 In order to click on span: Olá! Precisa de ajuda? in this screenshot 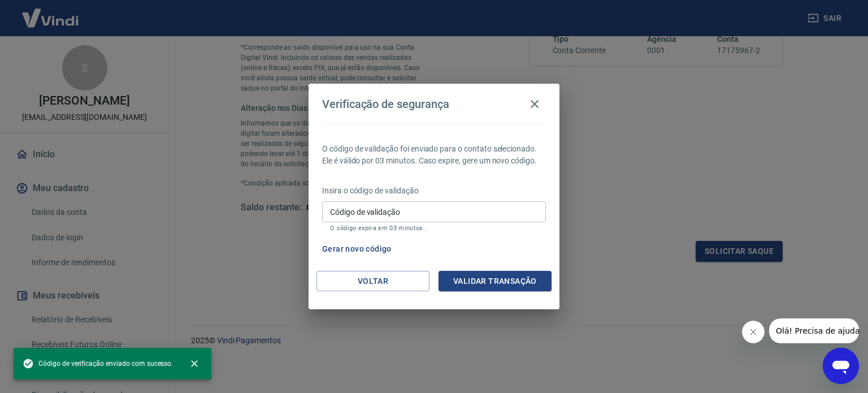, I will do `click(51, 12)`.